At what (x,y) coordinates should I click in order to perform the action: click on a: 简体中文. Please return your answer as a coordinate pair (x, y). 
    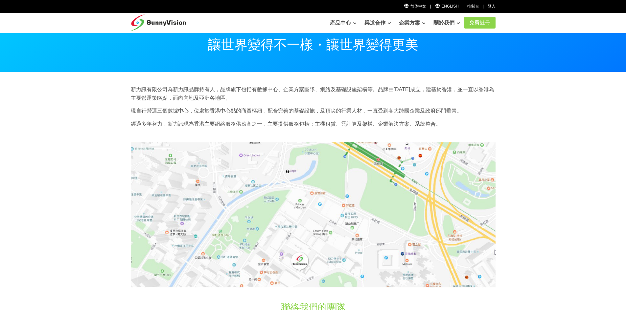
    Looking at the image, I should click on (415, 6).